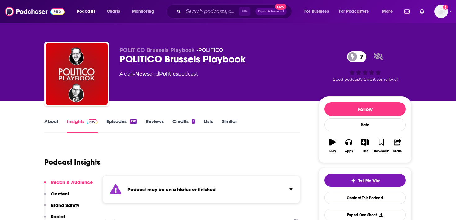 The width and height of the screenshot is (456, 220). I want to click on div: Play, so click(333, 151).